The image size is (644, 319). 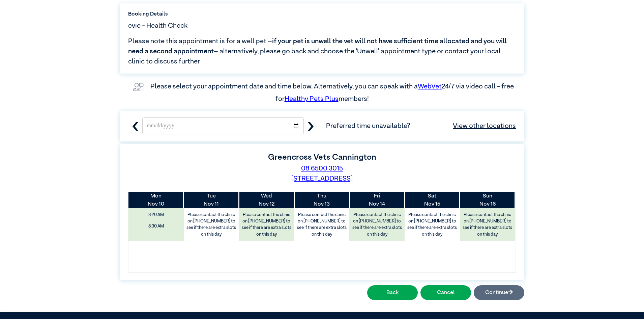 What do you see at coordinates (392, 292) in the screenshot?
I see `button: Back` at bounding box center [392, 292].